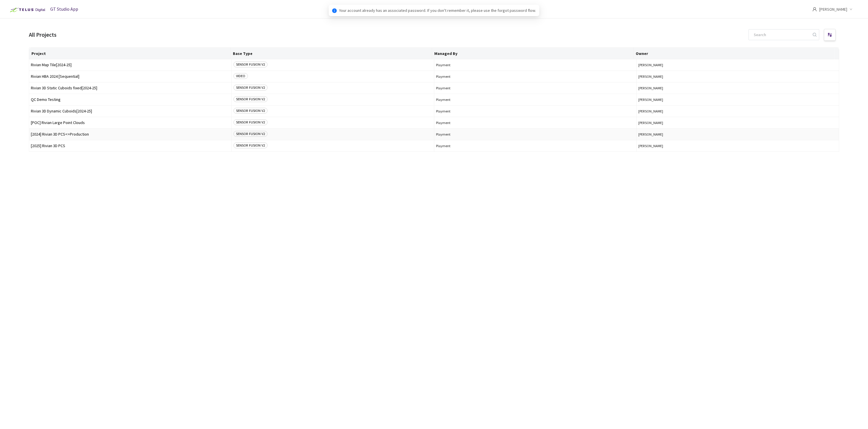 This screenshot has height=429, width=868. What do you see at coordinates (781, 35) in the screenshot?
I see `input: Search` at bounding box center [781, 35].